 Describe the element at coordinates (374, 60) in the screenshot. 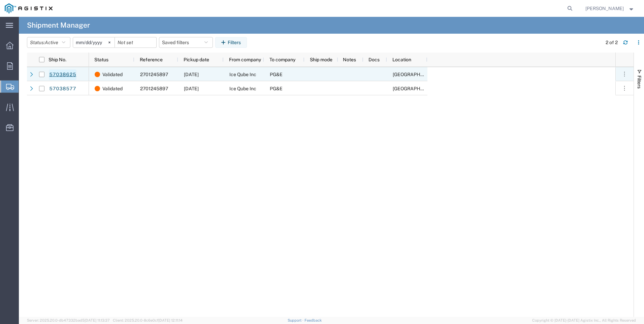

I see `span: Docs` at that location.